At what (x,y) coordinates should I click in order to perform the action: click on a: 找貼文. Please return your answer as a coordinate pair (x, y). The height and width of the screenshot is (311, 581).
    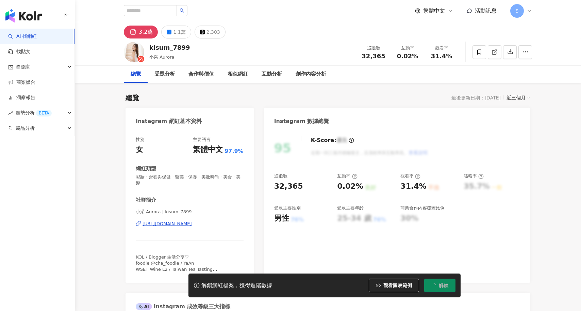
    Looking at the image, I should click on (19, 52).